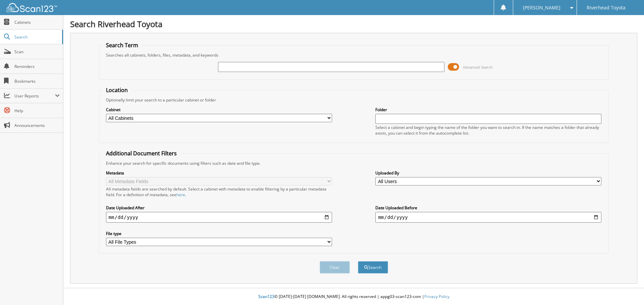  Describe the element at coordinates (267, 296) in the screenshot. I see `span: Scan123` at that location.